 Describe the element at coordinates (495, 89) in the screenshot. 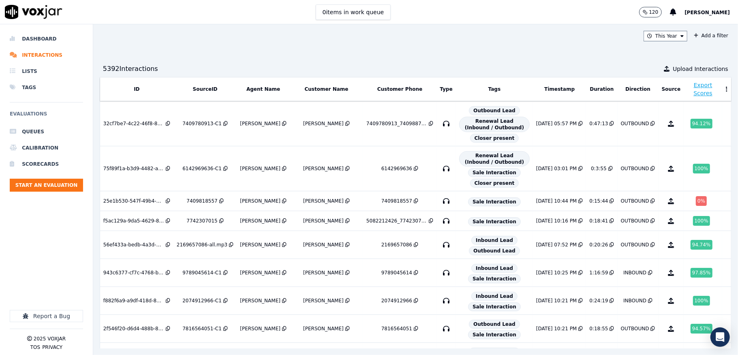

I see `button: Tags` at that location.